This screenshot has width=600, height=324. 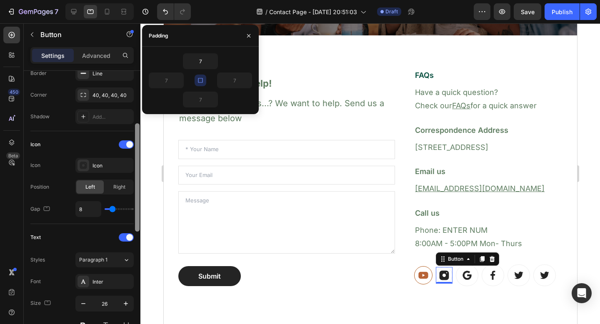 I want to click on div: Padding, so click(x=158, y=36).